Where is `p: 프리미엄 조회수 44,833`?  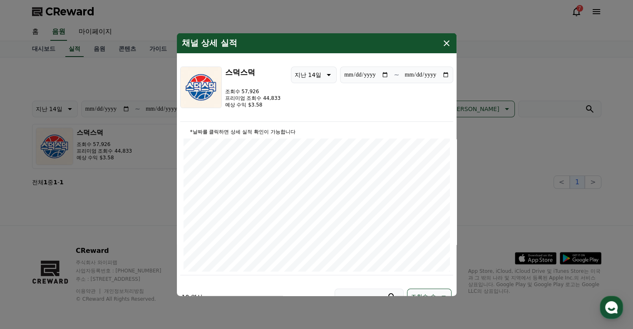 p: 프리미엄 조회수 44,833 is located at coordinates (253, 98).